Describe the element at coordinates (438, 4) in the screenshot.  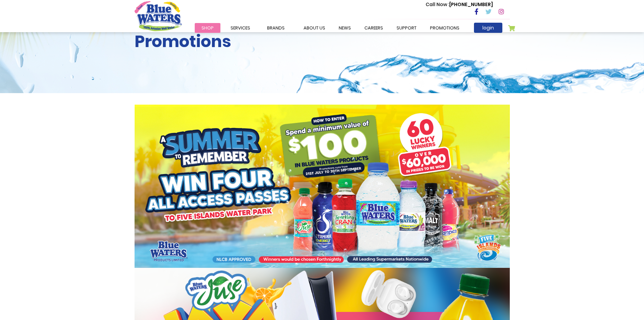
I see `span: Call Now :` at that location.